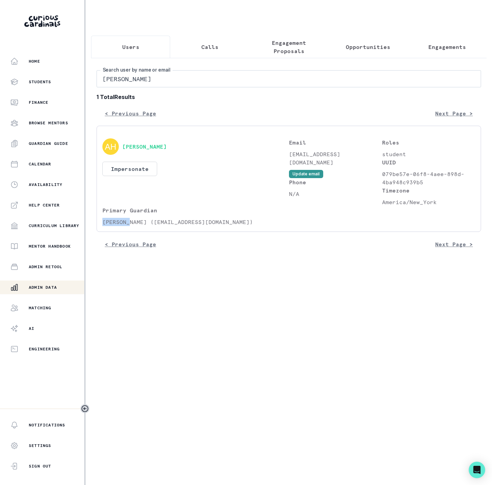 This screenshot has height=485, width=492. Describe the element at coordinates (131, 47) in the screenshot. I see `p: Users` at that location.